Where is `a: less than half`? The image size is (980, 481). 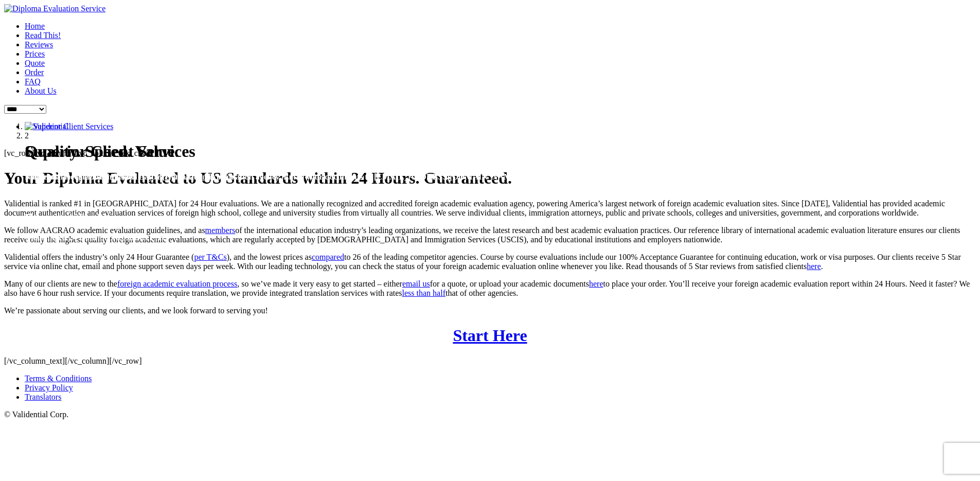 a: less than half is located at coordinates (424, 293).